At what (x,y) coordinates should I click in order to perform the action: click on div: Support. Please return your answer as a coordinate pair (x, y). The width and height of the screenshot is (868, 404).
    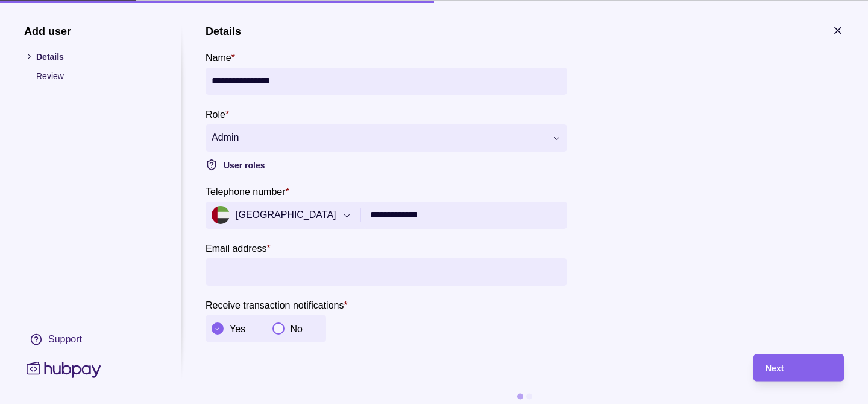
    Looking at the image, I should click on (65, 339).